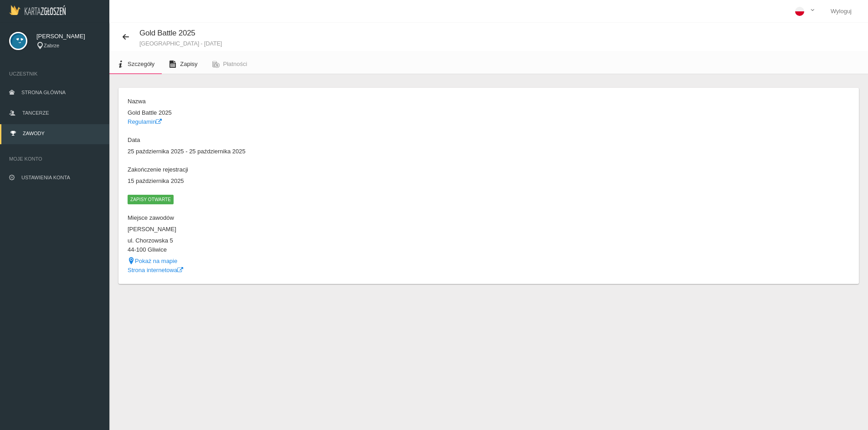  Describe the element at coordinates (152, 261) in the screenshot. I see `a: Pokaż na mapie` at that location.